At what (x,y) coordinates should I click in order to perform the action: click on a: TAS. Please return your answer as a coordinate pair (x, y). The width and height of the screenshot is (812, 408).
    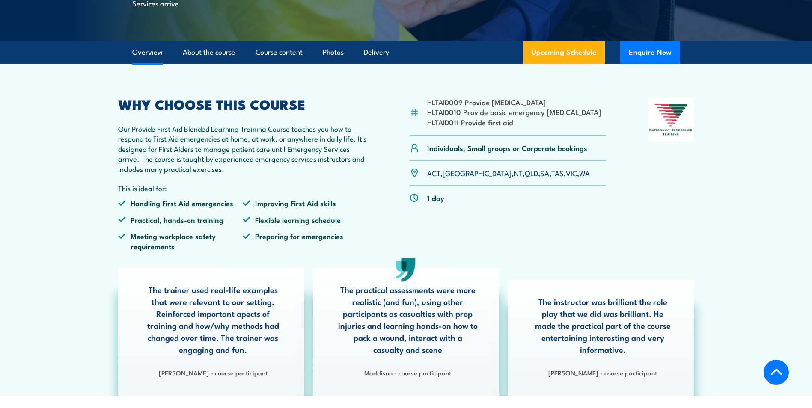
    Looking at the image, I should click on (557, 173).